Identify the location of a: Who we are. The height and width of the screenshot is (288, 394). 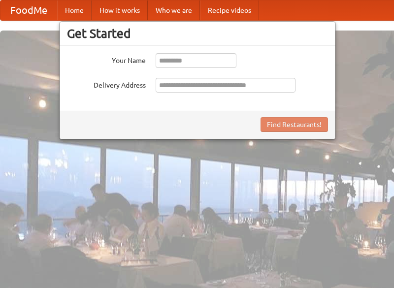
(174, 10).